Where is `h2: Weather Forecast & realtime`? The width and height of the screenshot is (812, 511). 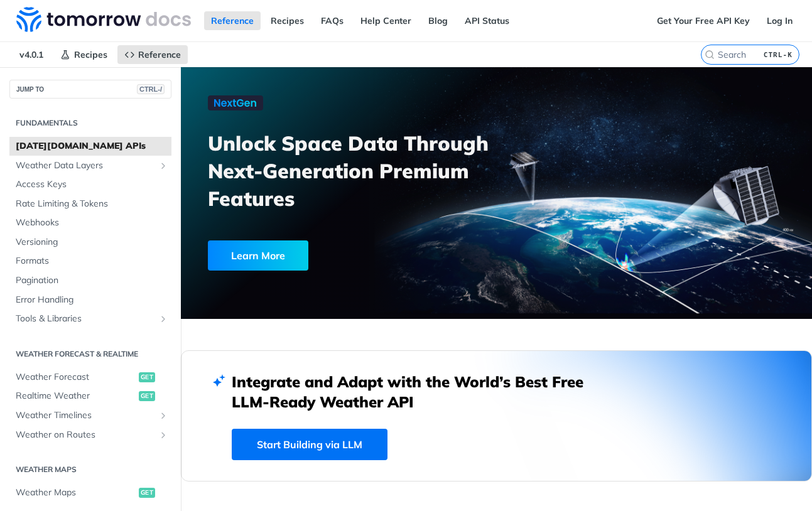
h2: Weather Forecast & realtime is located at coordinates (91, 354).